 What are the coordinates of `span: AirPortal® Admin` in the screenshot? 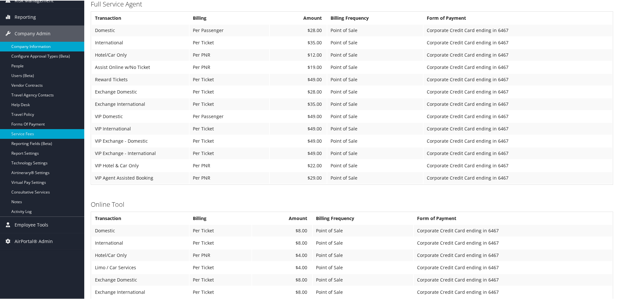 It's located at (34, 241).